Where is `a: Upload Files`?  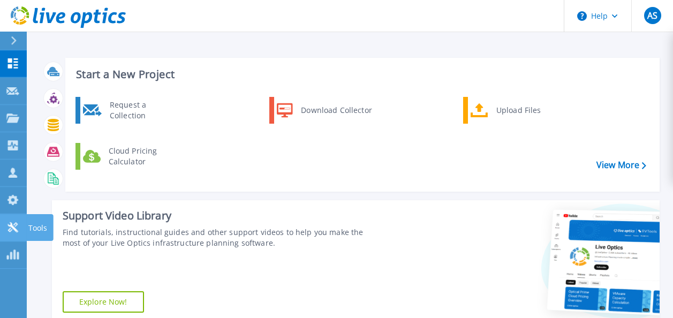 a: Upload Files is located at coordinates (518, 110).